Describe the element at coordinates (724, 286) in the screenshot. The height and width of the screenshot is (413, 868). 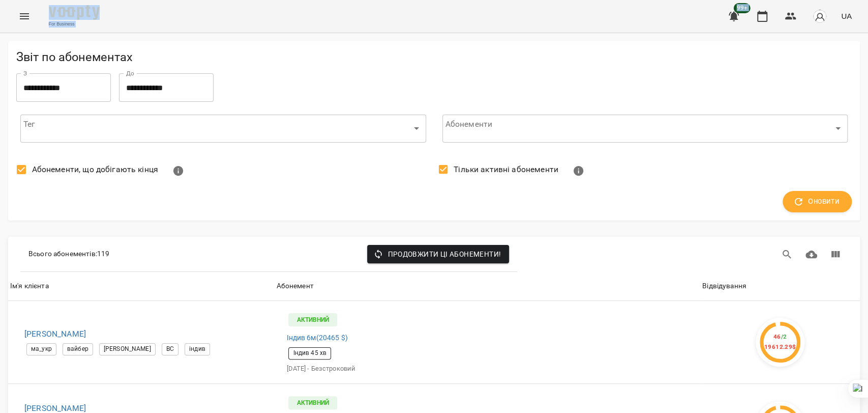
I see `div: Відвідування` at that location.